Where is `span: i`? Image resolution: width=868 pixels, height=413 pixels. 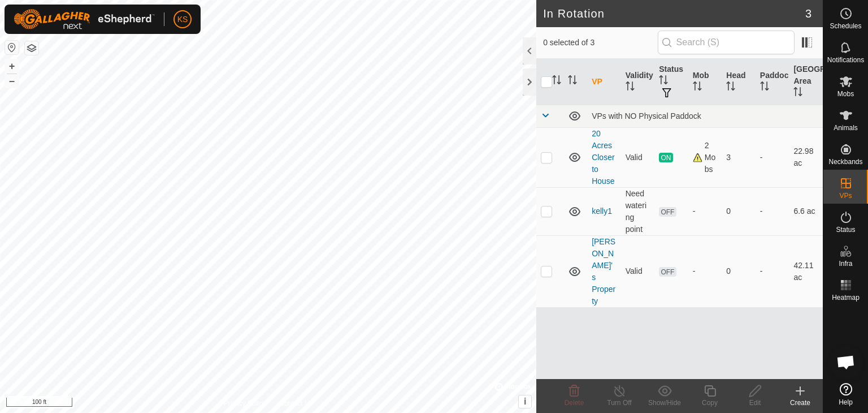 span: i is located at coordinates (525, 401).